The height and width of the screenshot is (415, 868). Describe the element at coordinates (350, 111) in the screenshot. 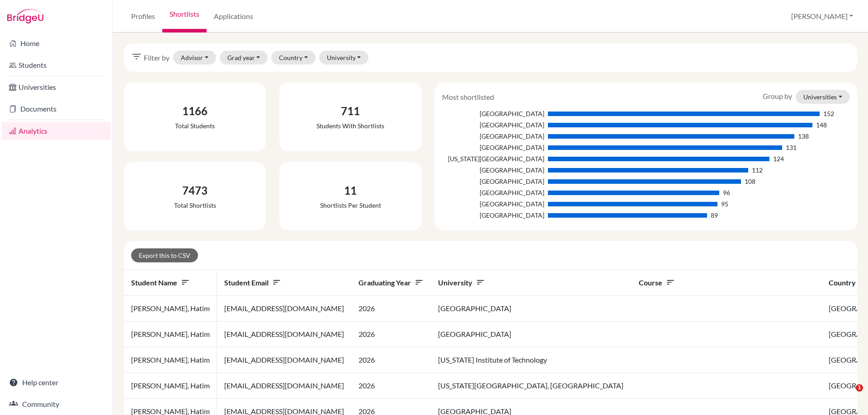

I see `div: 711` at that location.